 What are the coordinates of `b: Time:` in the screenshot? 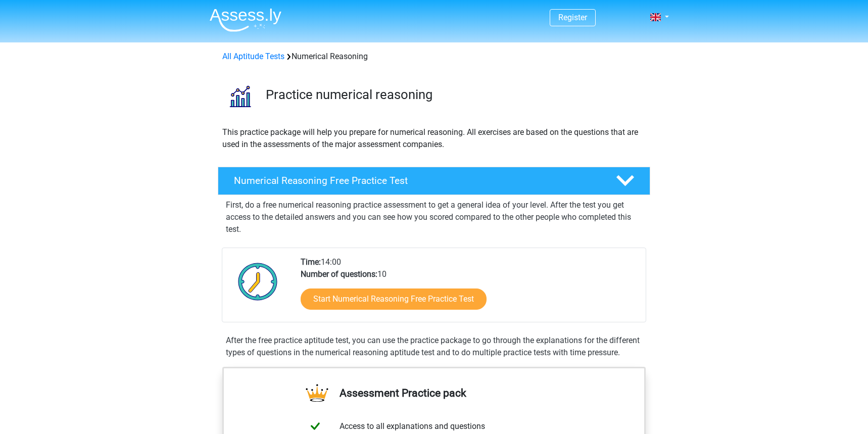 It's located at (311, 262).